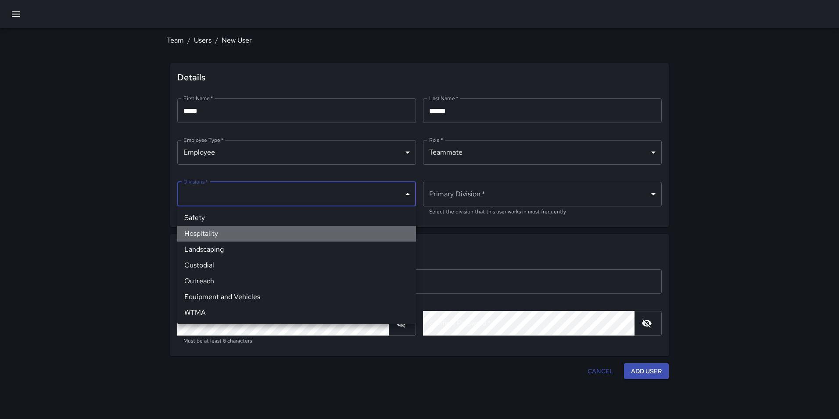  What do you see at coordinates (297, 297) in the screenshot?
I see `li: Equipment and Vehicles` at bounding box center [297, 297].